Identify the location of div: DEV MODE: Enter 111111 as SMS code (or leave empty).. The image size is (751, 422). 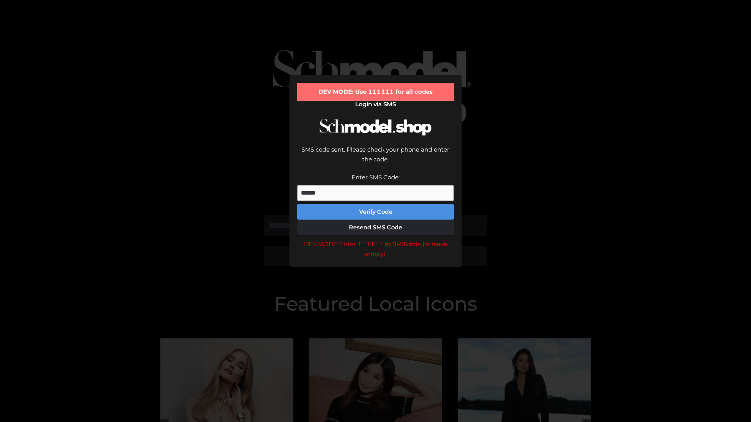
(375, 249).